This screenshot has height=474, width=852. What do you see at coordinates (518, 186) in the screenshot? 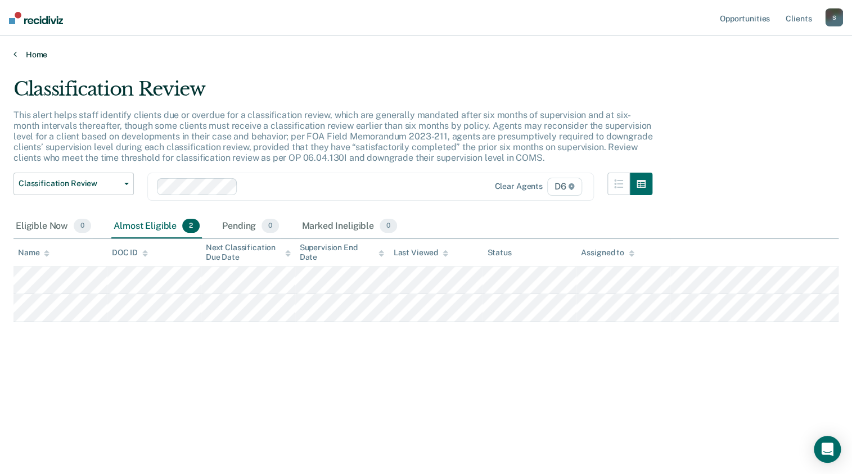
I see `div: Clear agents` at bounding box center [518, 186].